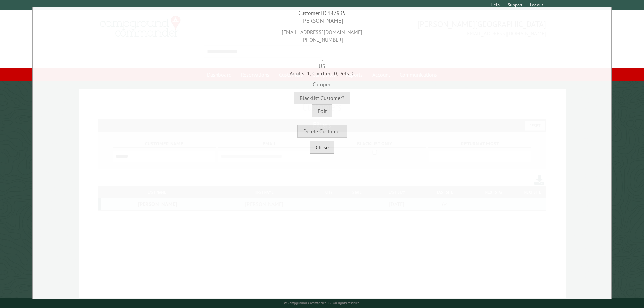  What do you see at coordinates (322, 303) in the screenshot?
I see `small: © Campground Commander LLC. All rights reserved.` at bounding box center [322, 303].